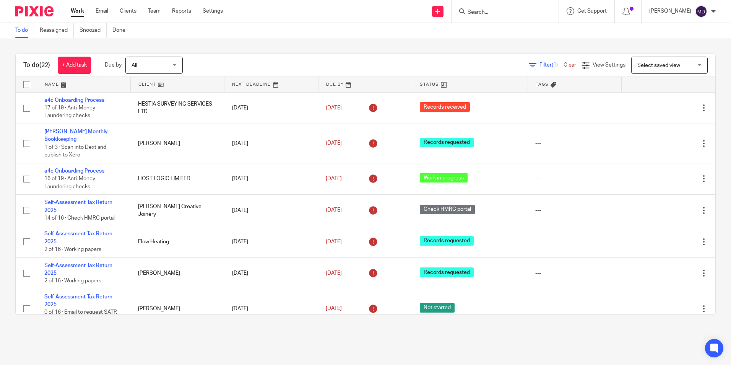 Image resolution: width=731 pixels, height=365 pixels. I want to click on span: 0 of 16 · Email to request SATR information, so click(81, 316).